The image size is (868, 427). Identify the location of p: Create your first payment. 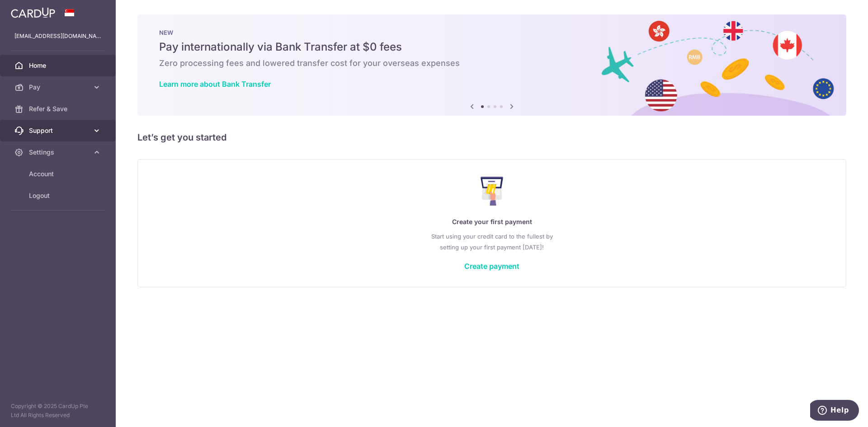
(492, 222).